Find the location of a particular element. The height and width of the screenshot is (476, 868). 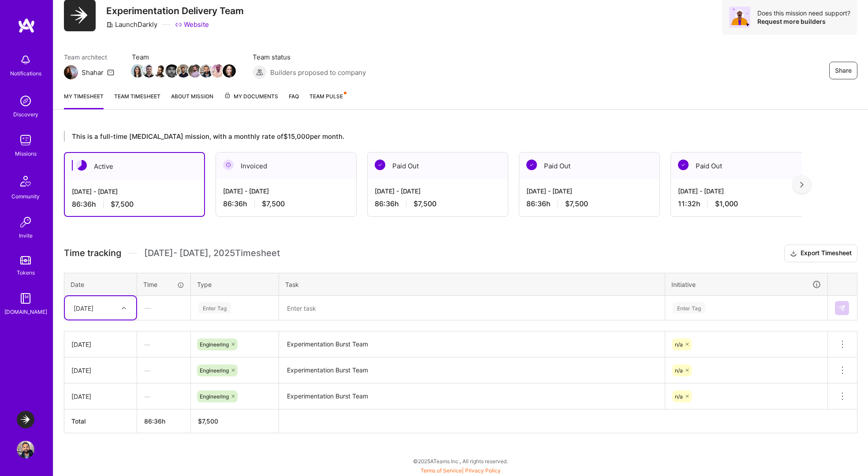

img: discovery is located at coordinates (25, 101).